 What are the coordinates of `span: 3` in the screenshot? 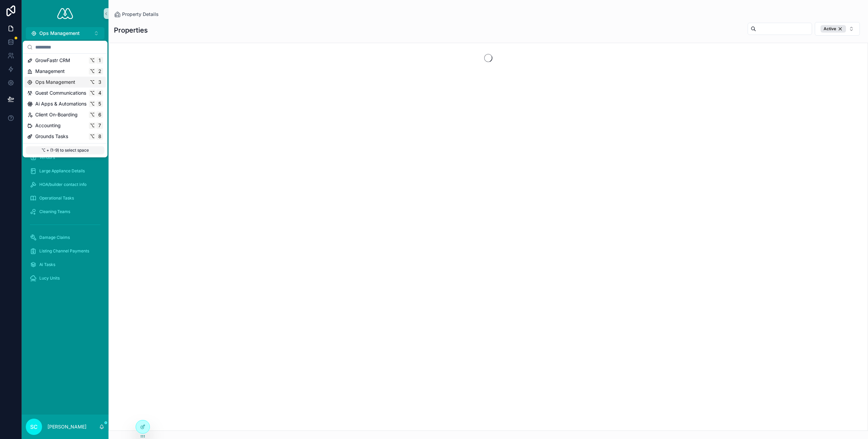 It's located at (100, 82).